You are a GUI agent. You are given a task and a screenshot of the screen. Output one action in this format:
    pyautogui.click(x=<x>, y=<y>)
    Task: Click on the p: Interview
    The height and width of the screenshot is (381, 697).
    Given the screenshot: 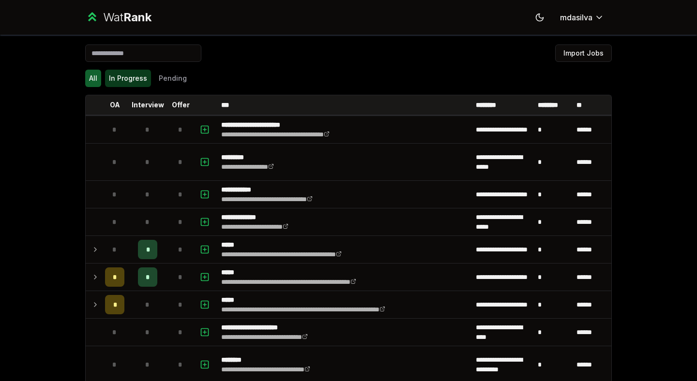 What is the action you would take?
    pyautogui.click(x=148, y=105)
    